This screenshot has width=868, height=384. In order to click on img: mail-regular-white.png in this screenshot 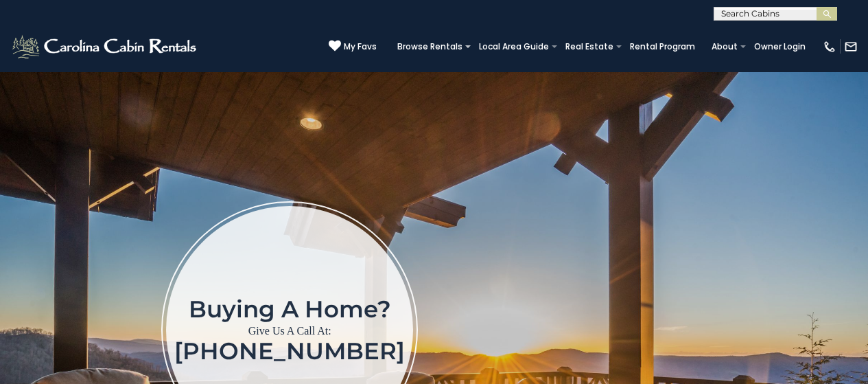, I will do `click(851, 47)`.